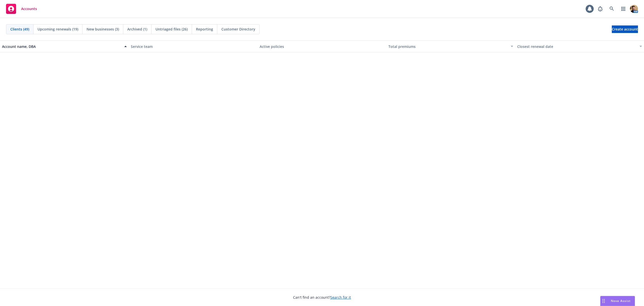  Describe the element at coordinates (624, 9) in the screenshot. I see `a: Switch app` at that location.